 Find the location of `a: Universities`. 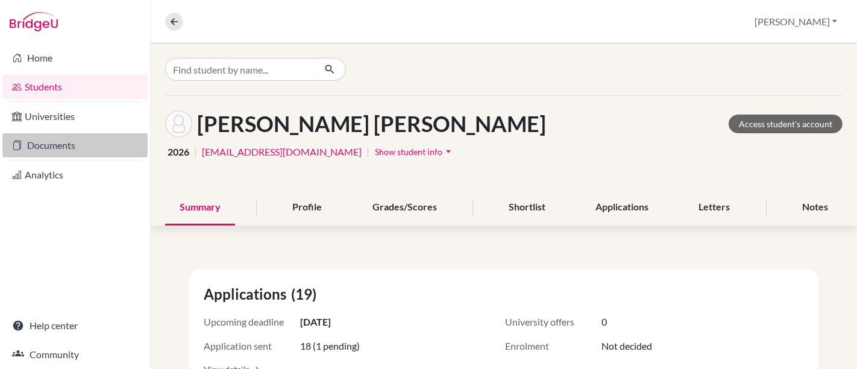

a: Universities is located at coordinates (75, 116).